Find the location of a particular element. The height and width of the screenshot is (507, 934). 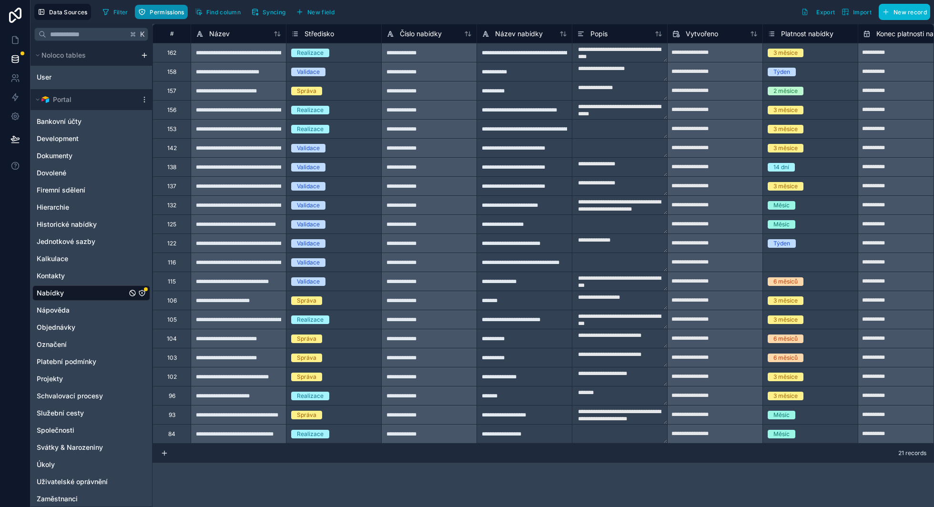

div: 138 is located at coordinates (172, 167).